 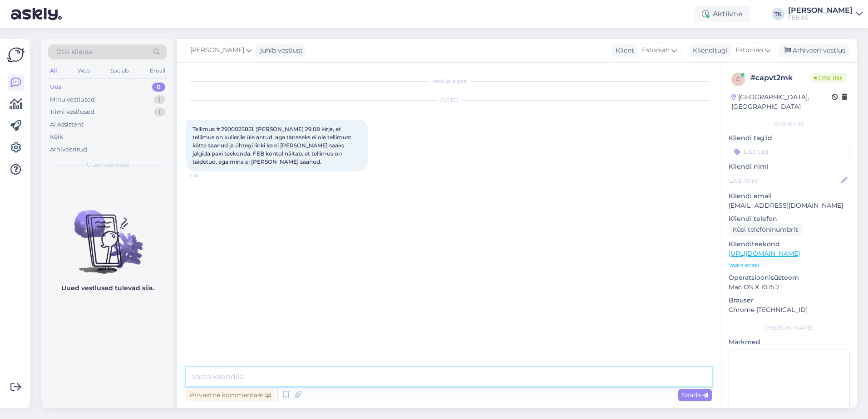 What do you see at coordinates (765, 229) in the screenshot?
I see `div: Küsi telefoninumbrit` at bounding box center [765, 229].